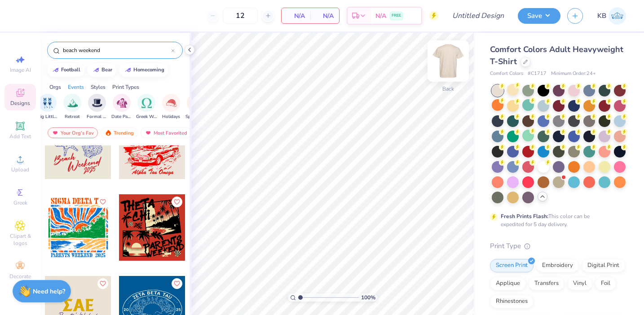 The image size is (644, 315). Describe the element at coordinates (149, 70) in the screenshot. I see `div: homecoming` at that location.